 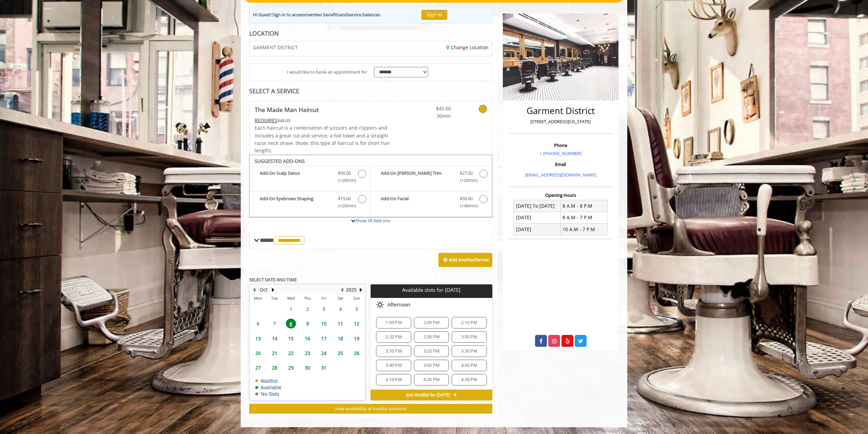 I want to click on span: 16, so click(x=308, y=338).